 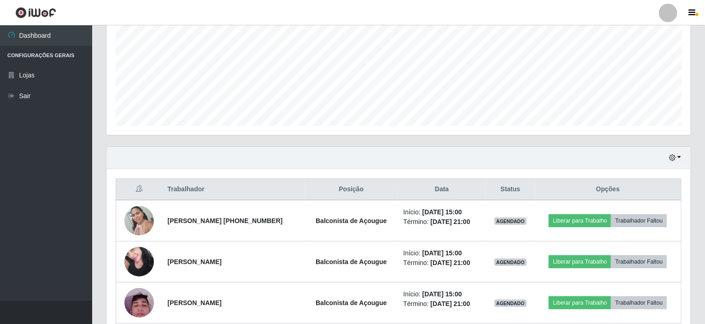 I want to click on th: Posição, so click(x=351, y=189).